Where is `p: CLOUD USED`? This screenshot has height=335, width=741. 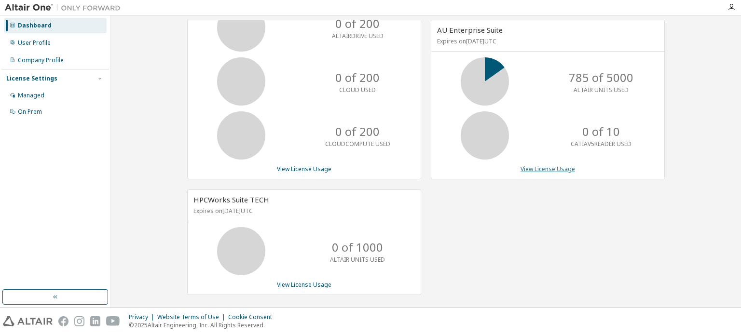
p: CLOUD USED is located at coordinates (357, 90).